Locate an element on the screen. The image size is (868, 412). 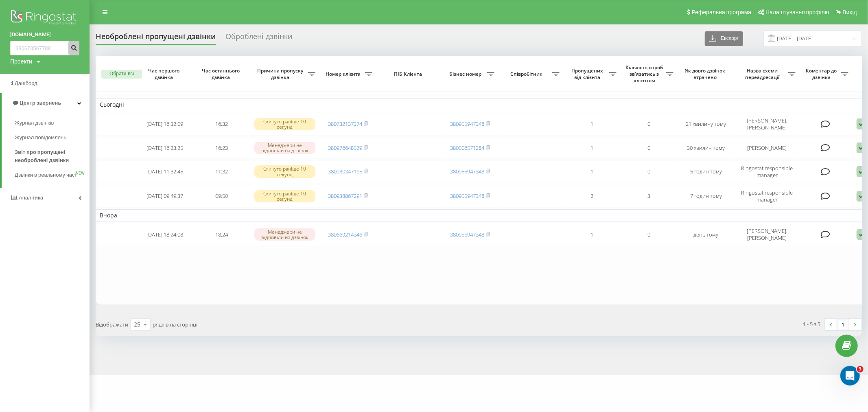
span: Журнал дзвінків is located at coordinates (34, 123).